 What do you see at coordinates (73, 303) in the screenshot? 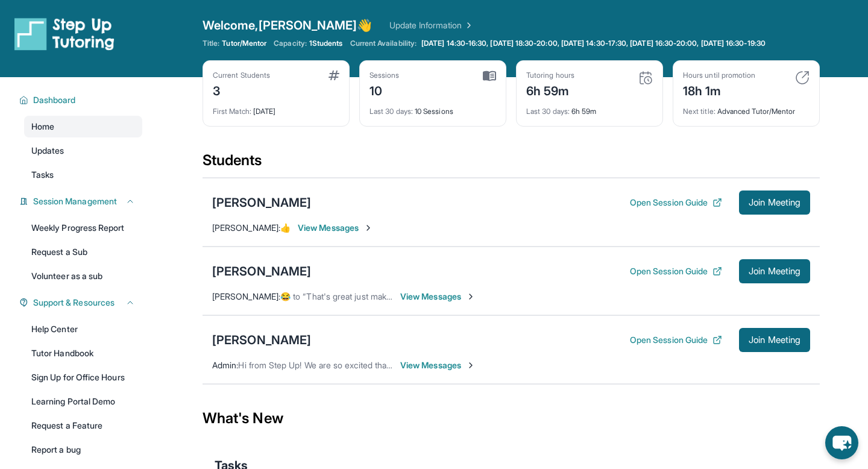
I see `span: Support & Resources` at bounding box center [73, 303].